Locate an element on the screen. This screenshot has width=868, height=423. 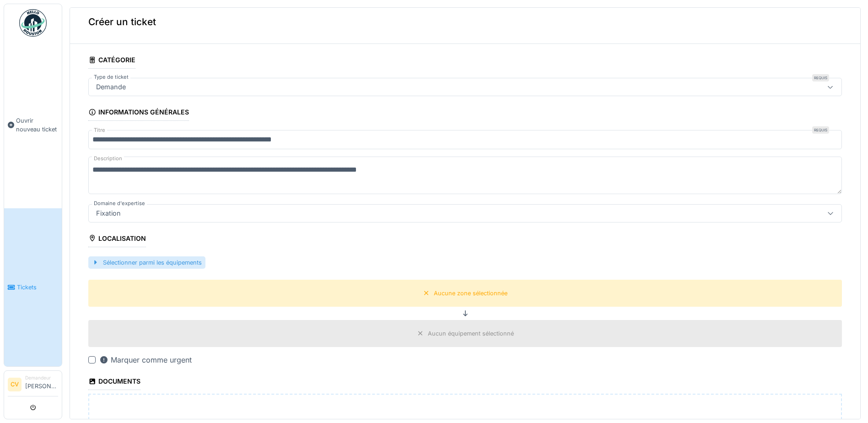
label: Domaine d'expertise is located at coordinates (120, 204).